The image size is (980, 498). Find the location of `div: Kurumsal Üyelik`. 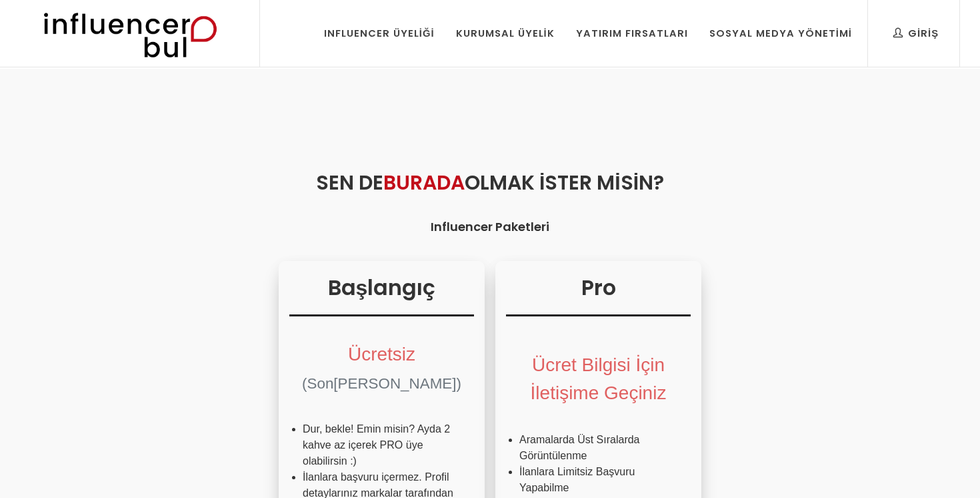

div: Kurumsal Üyelik is located at coordinates (505, 33).